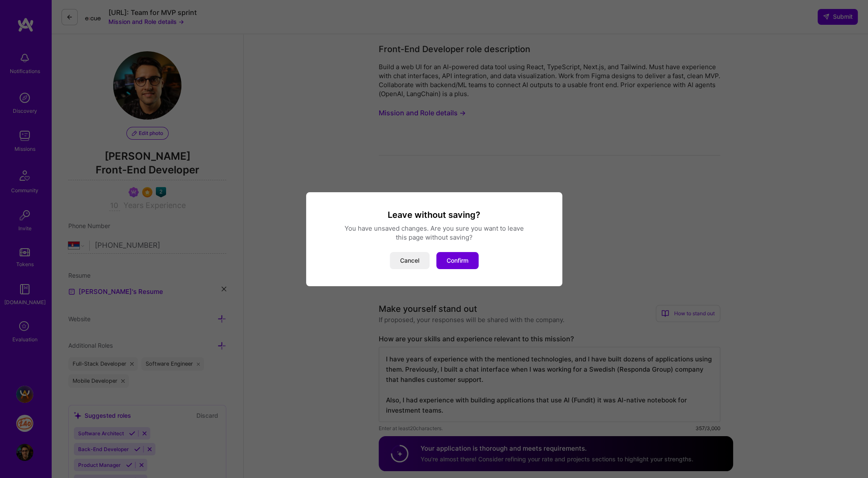 The height and width of the screenshot is (478, 868). What do you see at coordinates (434, 228) in the screenshot?
I see `div: You have unsaved changes. Are you sure you want to leave` at bounding box center [434, 228].